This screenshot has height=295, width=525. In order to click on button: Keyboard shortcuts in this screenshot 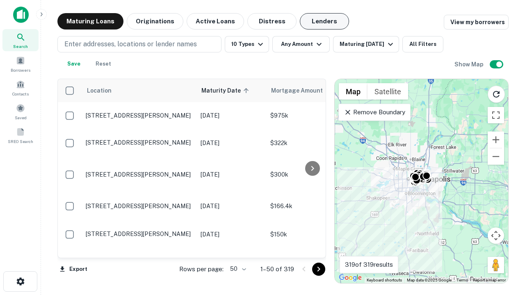, I will do `click(384, 280)`.